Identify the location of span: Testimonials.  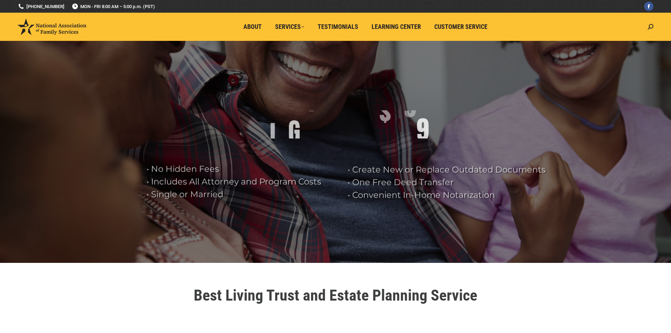
(338, 27).